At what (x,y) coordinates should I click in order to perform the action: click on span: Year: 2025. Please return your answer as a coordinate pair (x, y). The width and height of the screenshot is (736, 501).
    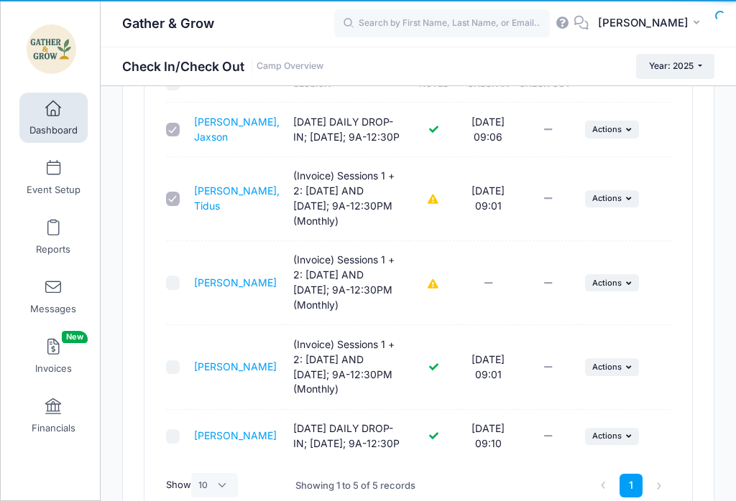
    Looking at the image, I should click on (671, 65).